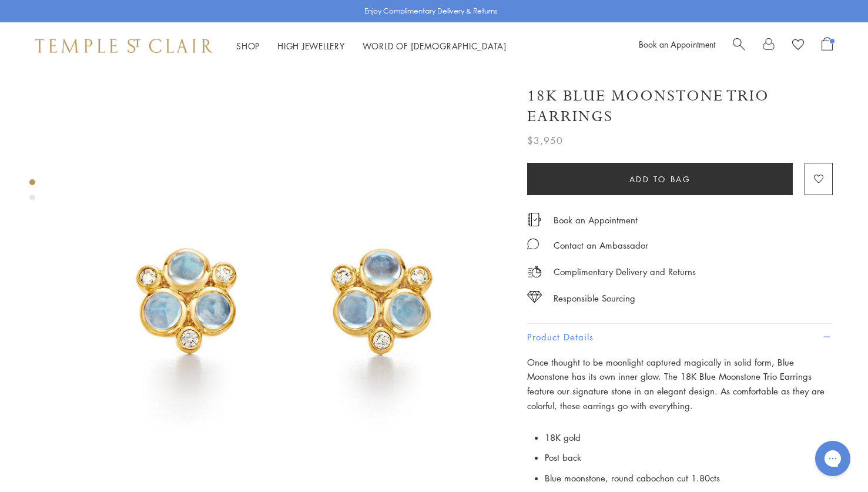 The image size is (868, 492). Describe the element at coordinates (562, 437) in the screenshot. I see `span: 18K gold` at that location.